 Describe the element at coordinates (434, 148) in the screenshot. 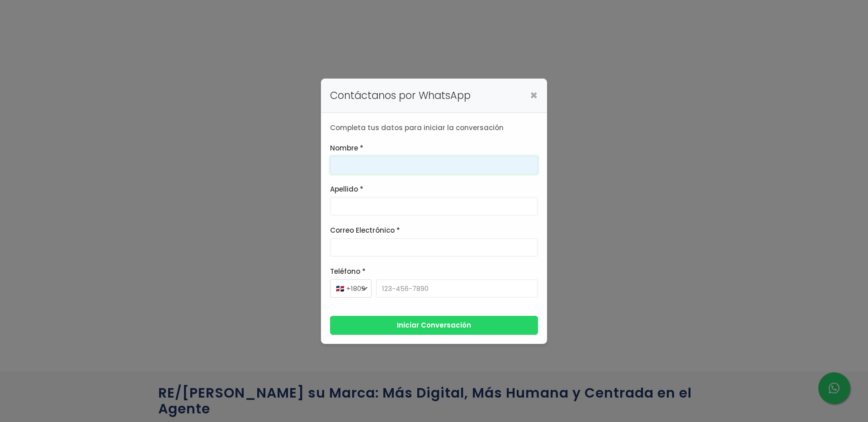

I see `label: Nombre *` at that location.